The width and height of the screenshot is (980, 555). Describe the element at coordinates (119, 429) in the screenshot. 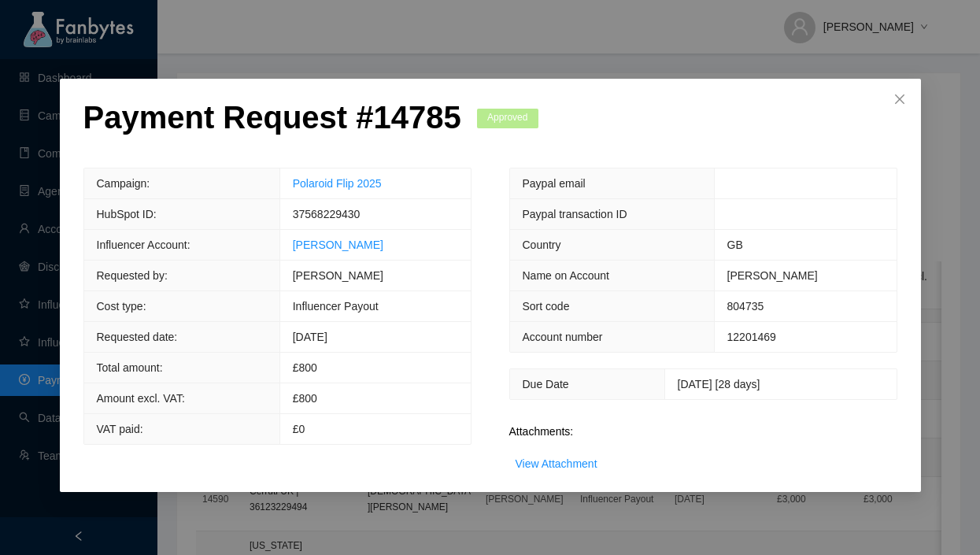

I see `span: VAT paid:` at that location.